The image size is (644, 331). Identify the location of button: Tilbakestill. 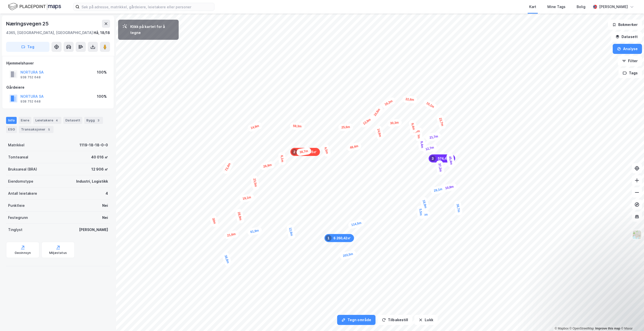
(395, 320).